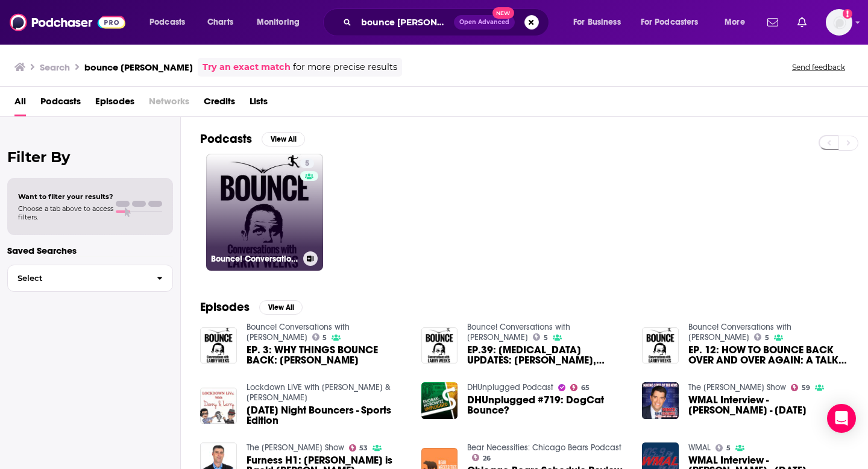  What do you see at coordinates (544, 448) in the screenshot?
I see `a: Bear Necessities: Chicago Bears Podcast` at bounding box center [544, 448].